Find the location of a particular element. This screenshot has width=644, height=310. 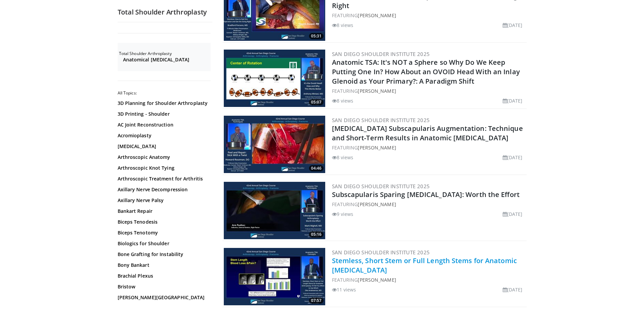

a: Brachial Plexus is located at coordinates (163, 276).